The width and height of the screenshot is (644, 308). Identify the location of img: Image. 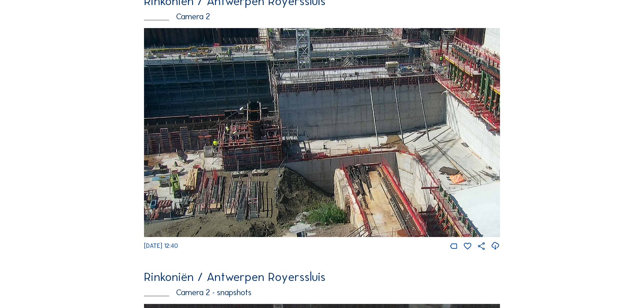
(322, 133).